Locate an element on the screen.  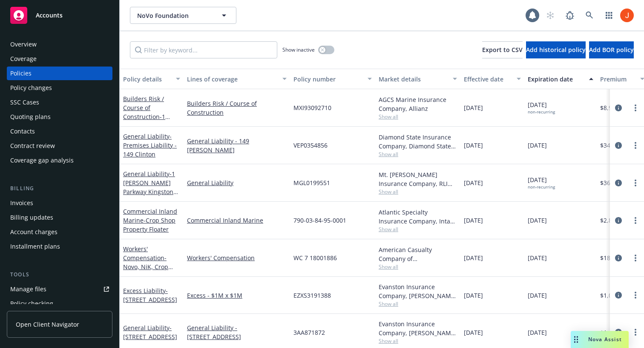
div: Contract review is located at coordinates (32, 146).